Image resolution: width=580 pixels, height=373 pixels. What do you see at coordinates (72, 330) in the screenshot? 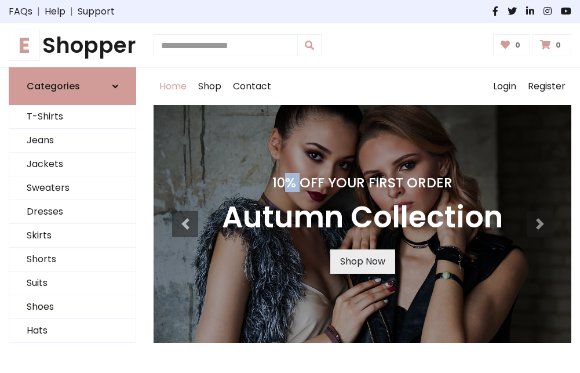
I see `a: Hats` at bounding box center [72, 330].